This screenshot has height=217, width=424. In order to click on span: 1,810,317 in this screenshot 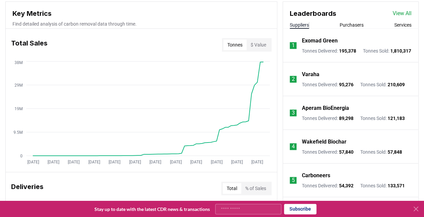, I will do `click(401, 51)`.